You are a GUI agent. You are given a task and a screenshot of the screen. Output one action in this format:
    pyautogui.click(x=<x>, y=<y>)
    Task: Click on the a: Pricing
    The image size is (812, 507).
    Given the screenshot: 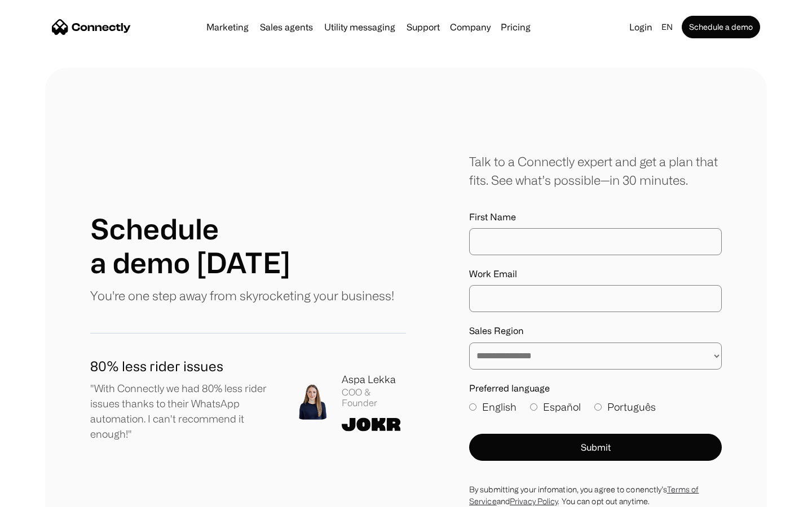 What is the action you would take?
    pyautogui.click(x=516, y=27)
    